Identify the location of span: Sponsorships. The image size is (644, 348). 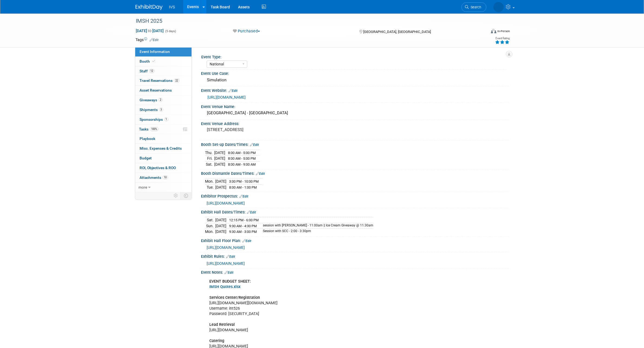
(154, 120).